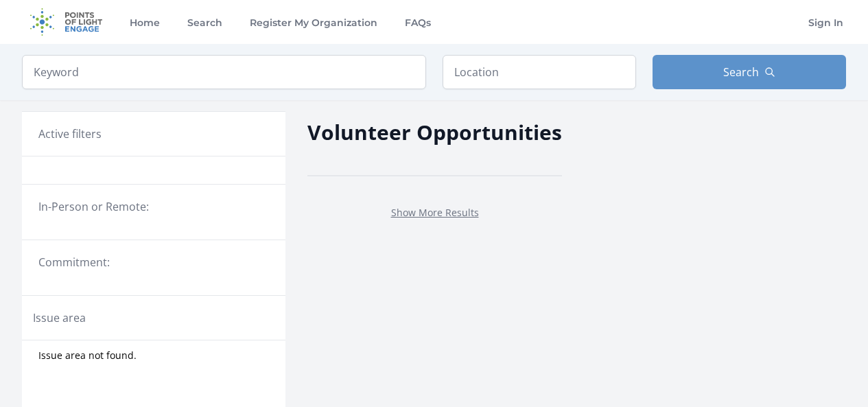 The width and height of the screenshot is (868, 407). I want to click on legend: In-Person or Remote:, so click(154, 207).